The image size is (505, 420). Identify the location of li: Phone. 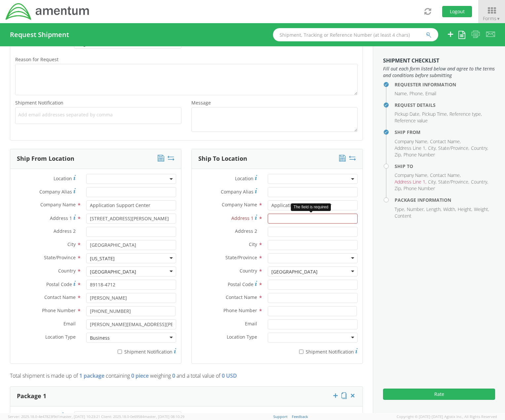
(417, 94).